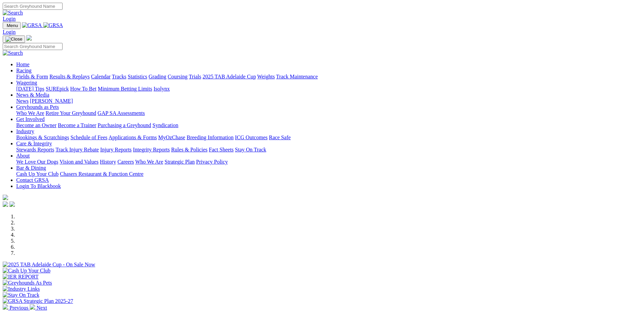 The image size is (644, 314). Describe the element at coordinates (38, 301) in the screenshot. I see `img: GRSA Strategic Plan 2025-27` at that location.